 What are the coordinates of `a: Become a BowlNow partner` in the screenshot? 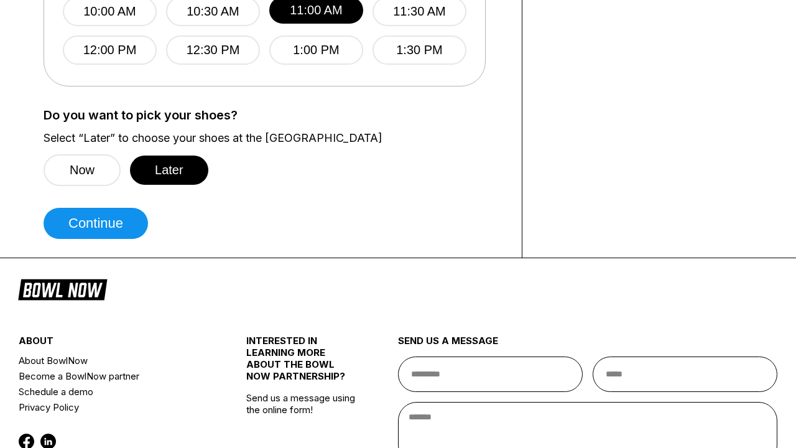 It's located at (113, 376).